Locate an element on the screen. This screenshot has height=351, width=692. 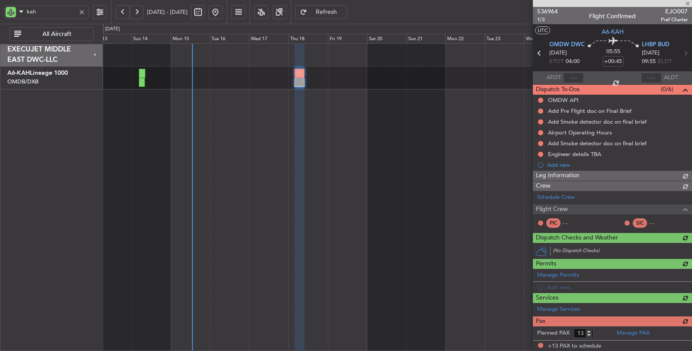
button: UTC is located at coordinates (543, 30).